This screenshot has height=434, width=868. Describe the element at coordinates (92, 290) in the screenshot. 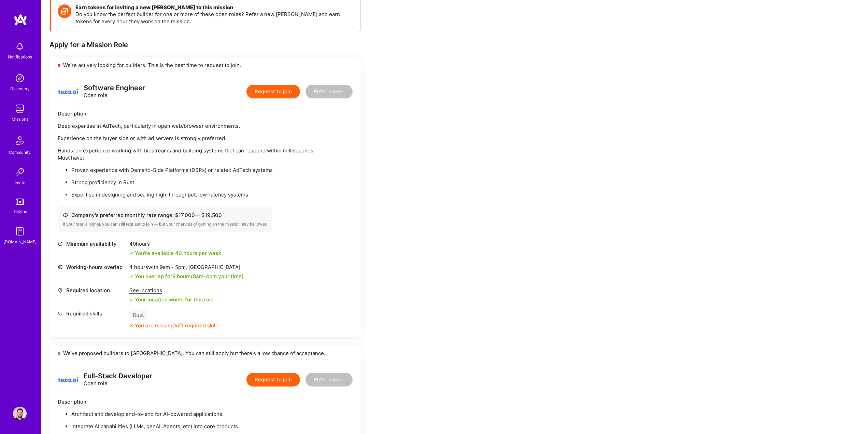

I see `div: Required location` at that location.